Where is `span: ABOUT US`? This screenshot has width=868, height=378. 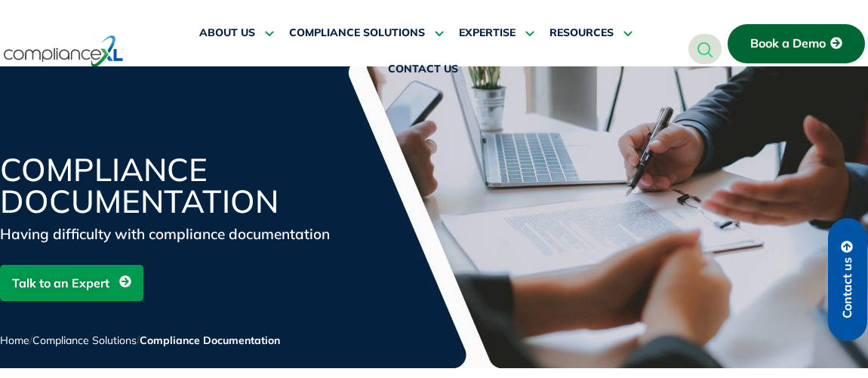 span: ABOUT US is located at coordinates (227, 33).